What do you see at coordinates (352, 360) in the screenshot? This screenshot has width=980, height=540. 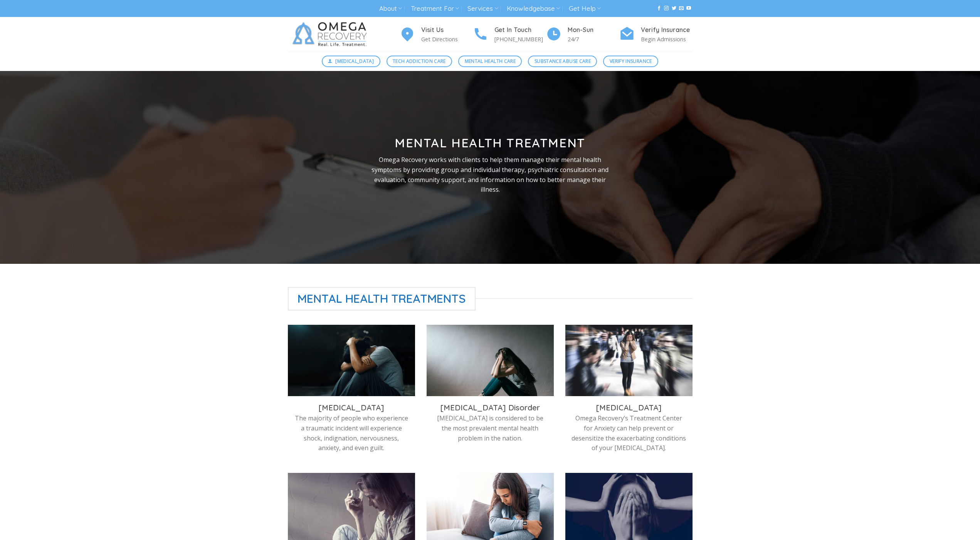 I see `img: treatment for PTSD` at bounding box center [352, 360].